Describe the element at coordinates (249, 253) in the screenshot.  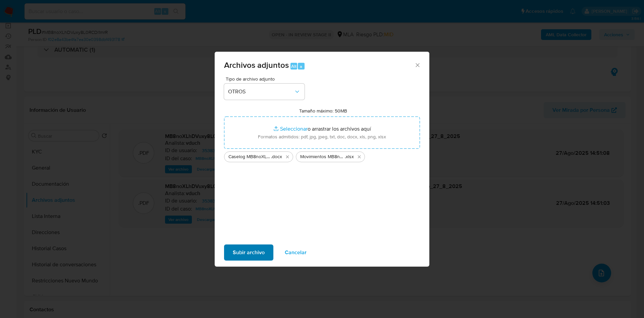
I see `button: Subir archivo` at that location.